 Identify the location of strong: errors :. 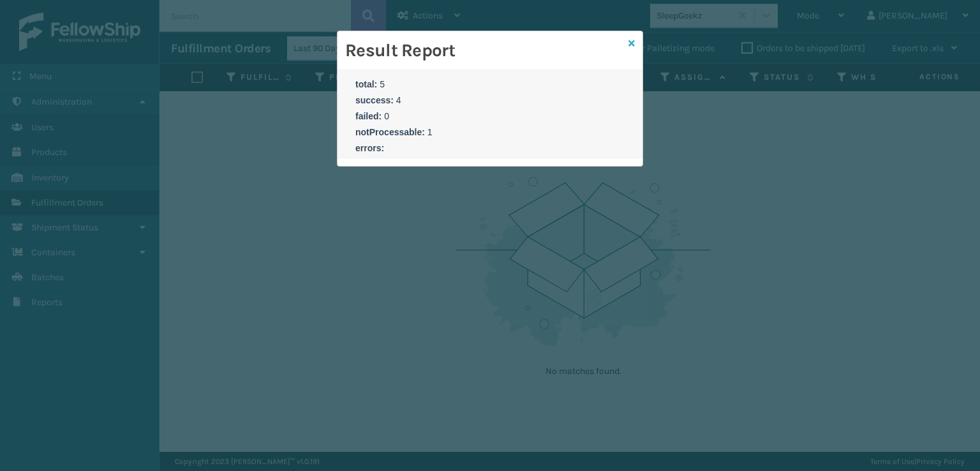
(369, 148).